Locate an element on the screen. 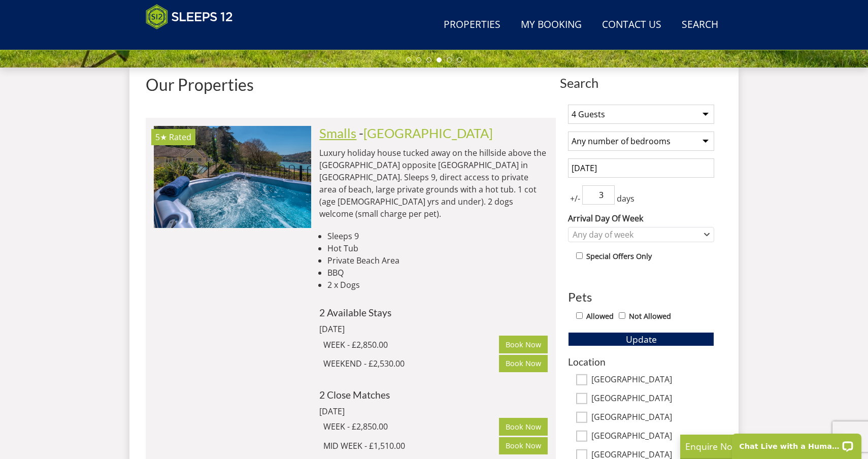 Image resolution: width=868 pixels, height=459 pixels. li: 2 x Dogs is located at coordinates (438, 285).